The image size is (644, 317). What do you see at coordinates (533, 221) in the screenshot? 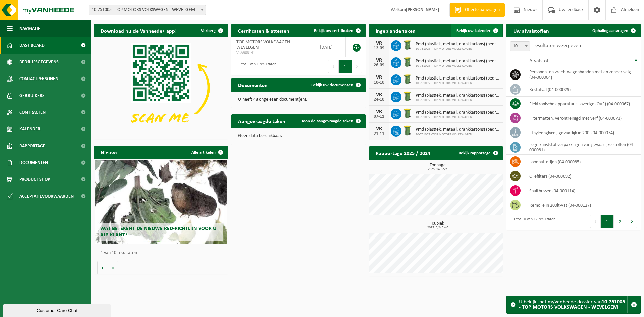
I see `div: 1 tot 10 van 17 resultaten` at bounding box center [533, 221].